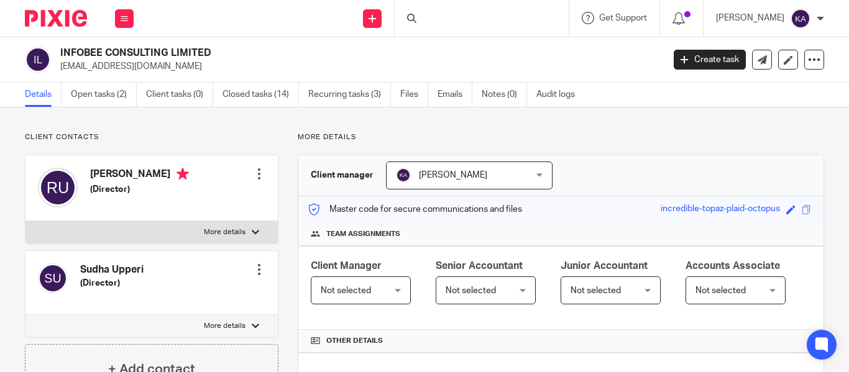 The width and height of the screenshot is (849, 372). I want to click on a: Closed tasks (14), so click(260, 94).